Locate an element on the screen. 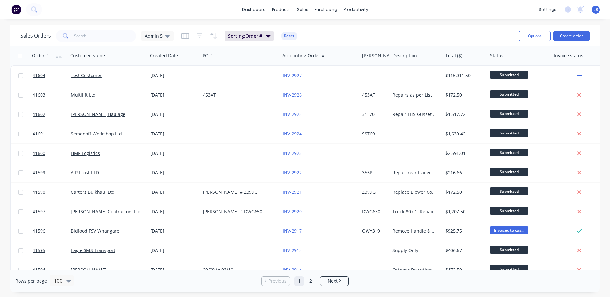 This screenshot has width=610, height=297. span: 41597 is located at coordinates (39, 212).